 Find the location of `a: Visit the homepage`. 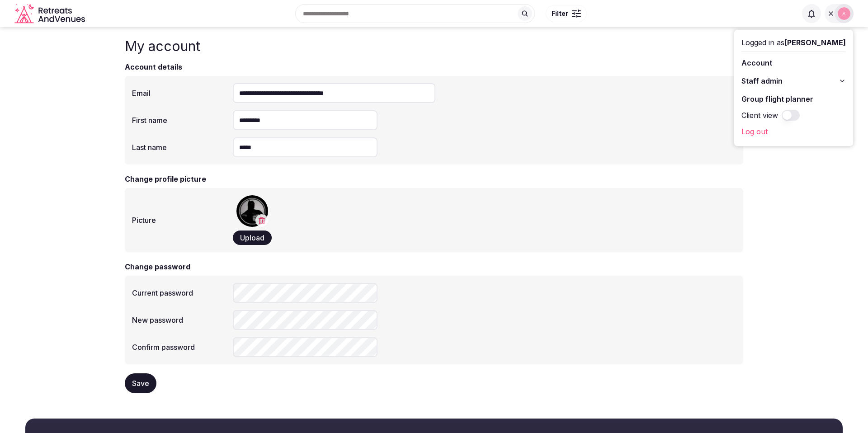

a: Visit the homepage is located at coordinates (51, 14).